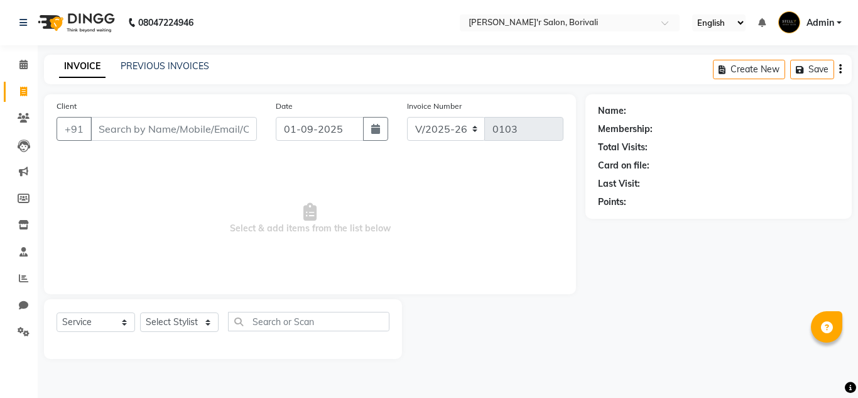  What do you see at coordinates (749, 69) in the screenshot?
I see `button: Create New` at bounding box center [749, 69].